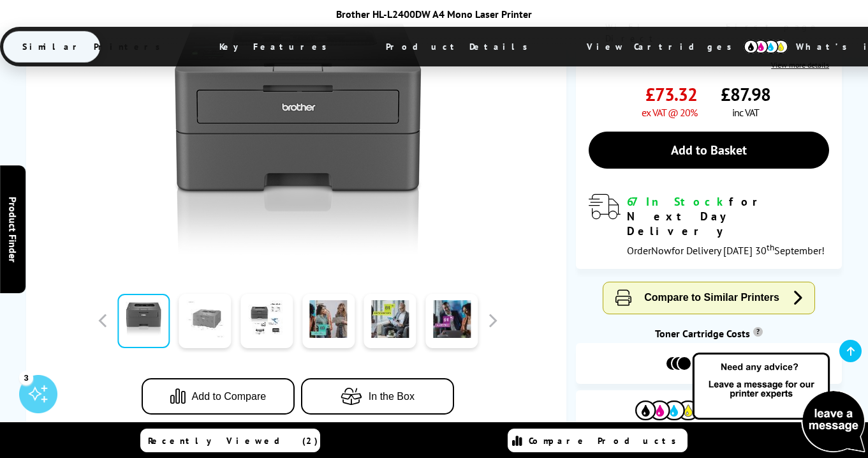 This screenshot has width=868, height=458. What do you see at coordinates (13, 228) in the screenshot?
I see `span: Product Finder` at bounding box center [13, 228].